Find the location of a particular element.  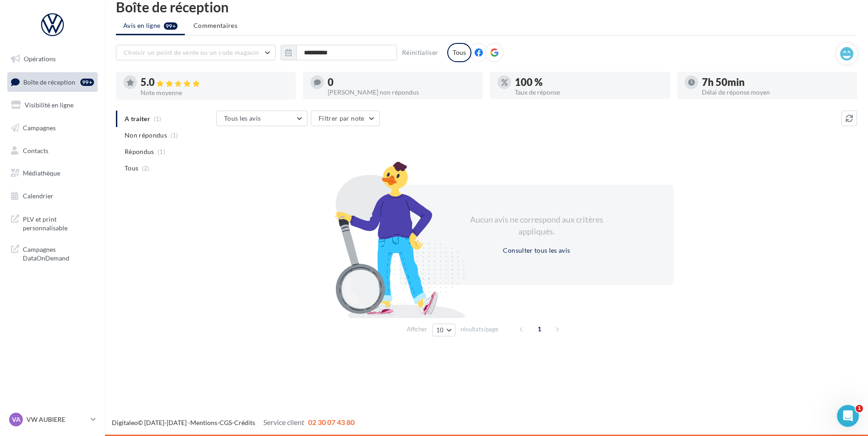

span: Boîte de réception is located at coordinates (49, 81).